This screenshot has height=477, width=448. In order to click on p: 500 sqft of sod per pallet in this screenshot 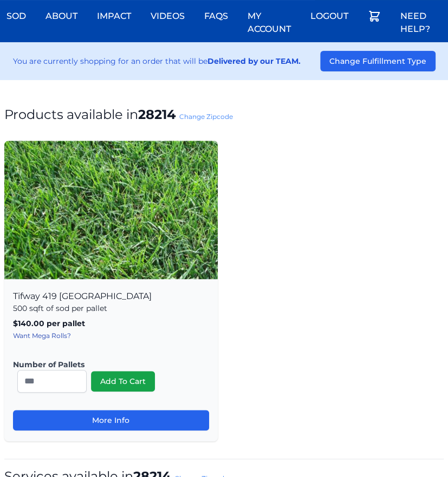, I will do `click(111, 309)`.